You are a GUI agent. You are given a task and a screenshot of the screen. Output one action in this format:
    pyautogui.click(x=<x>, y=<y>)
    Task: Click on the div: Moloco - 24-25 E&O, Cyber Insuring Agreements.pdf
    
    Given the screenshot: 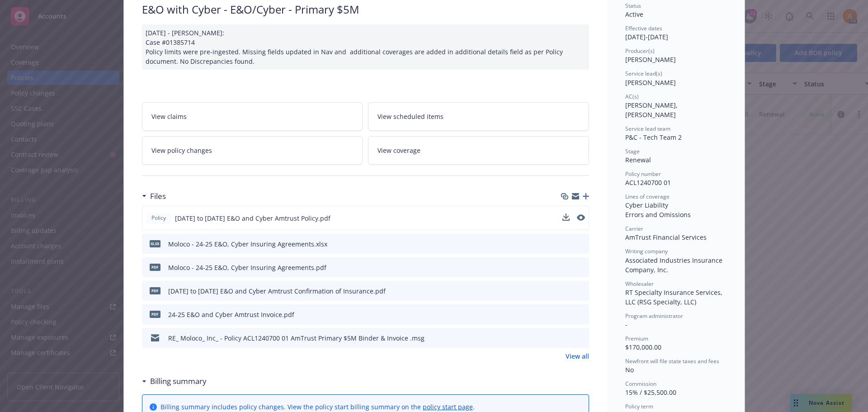 What is the action you would take?
    pyautogui.click(x=247, y=267)
    